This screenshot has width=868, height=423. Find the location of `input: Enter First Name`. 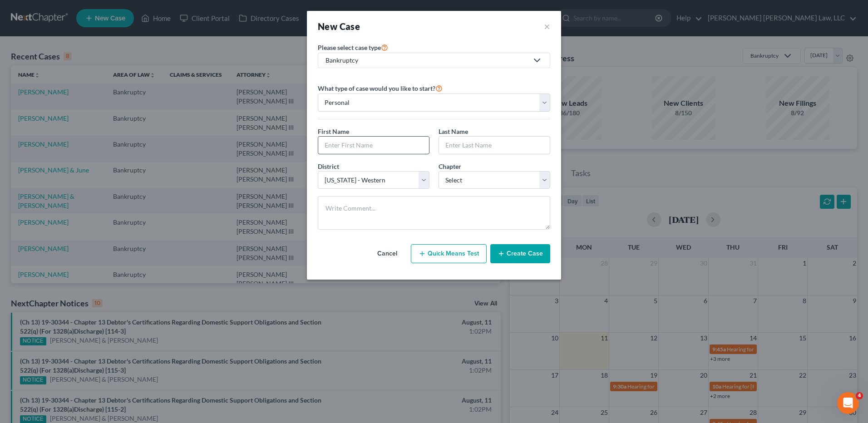

input: Enter First Name is located at coordinates (374, 145).